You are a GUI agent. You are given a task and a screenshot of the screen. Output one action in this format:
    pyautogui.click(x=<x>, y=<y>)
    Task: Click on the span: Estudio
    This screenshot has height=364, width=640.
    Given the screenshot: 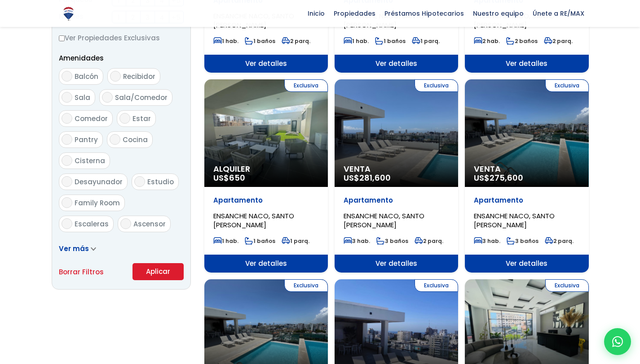 What is the action you would take?
    pyautogui.click(x=160, y=181)
    